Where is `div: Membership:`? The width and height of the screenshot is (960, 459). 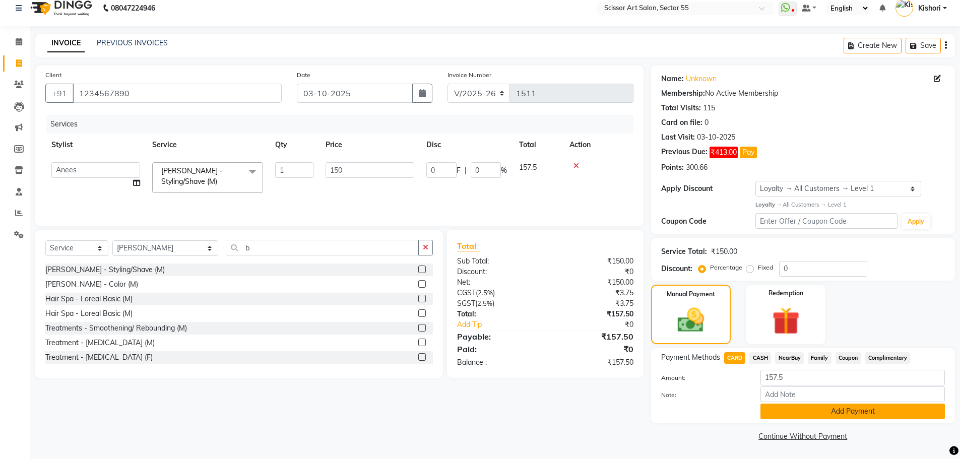 div: Membership: is located at coordinates (683, 93).